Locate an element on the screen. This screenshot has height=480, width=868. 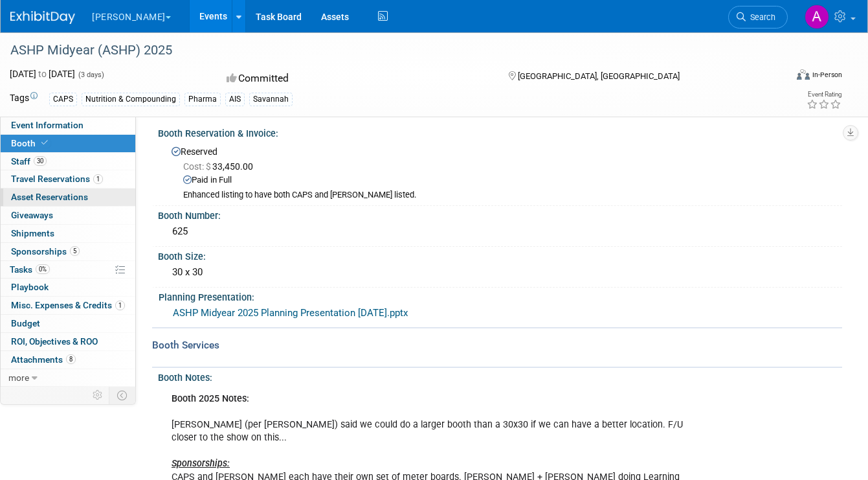
div: AIS is located at coordinates (235, 99).